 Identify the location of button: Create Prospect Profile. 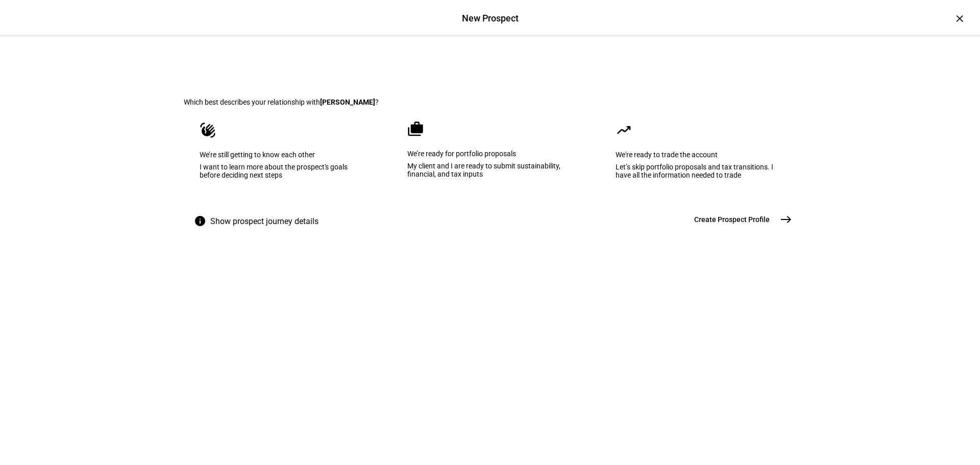
(739, 219).